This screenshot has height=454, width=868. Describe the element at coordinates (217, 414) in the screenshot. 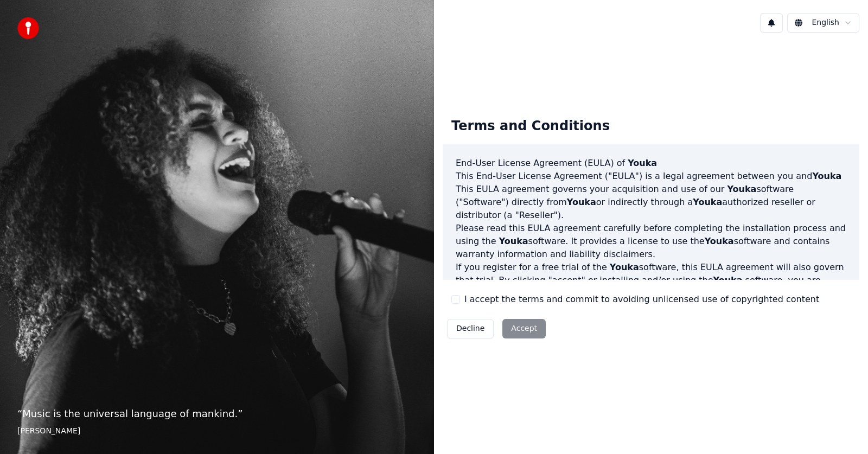

I see `p: “ Music is the universal language of mankind. ”` at that location.